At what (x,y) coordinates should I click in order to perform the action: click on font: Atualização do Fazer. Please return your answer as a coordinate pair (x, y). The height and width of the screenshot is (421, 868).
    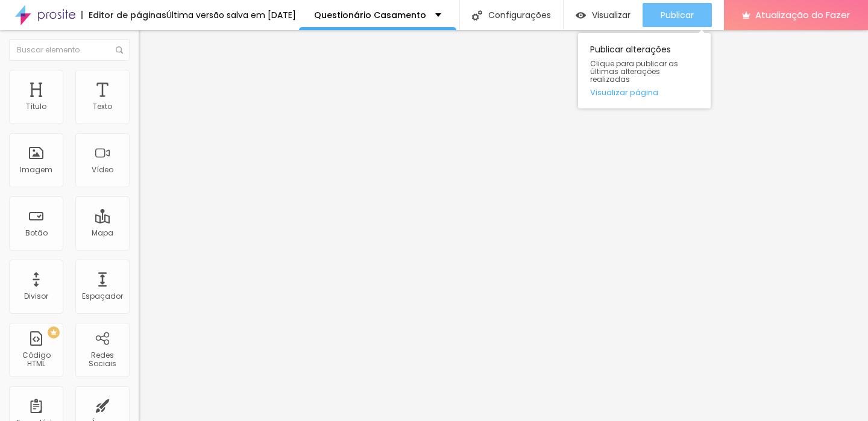
    Looking at the image, I should click on (802, 14).